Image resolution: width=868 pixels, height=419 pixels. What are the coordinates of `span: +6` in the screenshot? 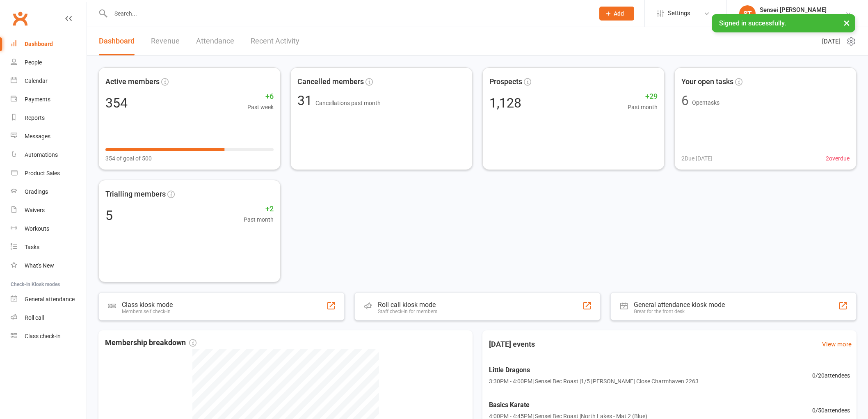 It's located at (261, 97).